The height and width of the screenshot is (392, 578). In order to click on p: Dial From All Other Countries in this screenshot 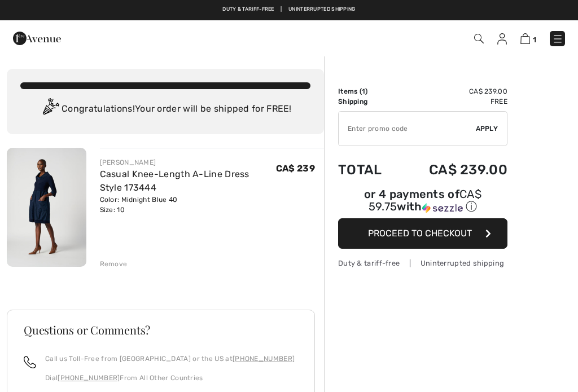, I will do `click(170, 378)`.